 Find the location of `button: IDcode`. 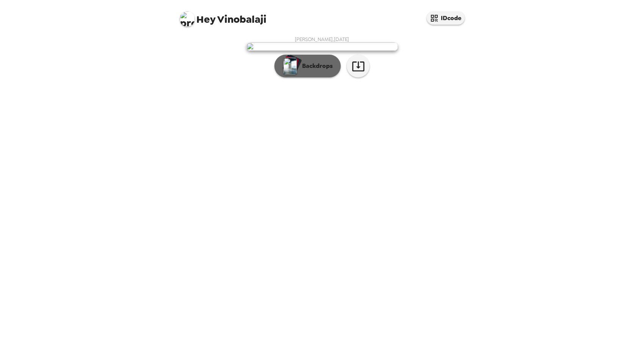

button: IDcode is located at coordinates (446, 18).